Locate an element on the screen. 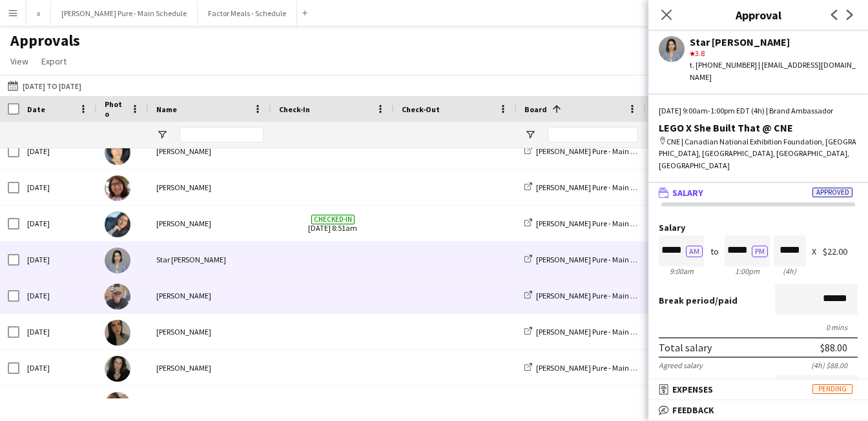 The image size is (868, 421). input: Board Filter Input is located at coordinates (593, 135).